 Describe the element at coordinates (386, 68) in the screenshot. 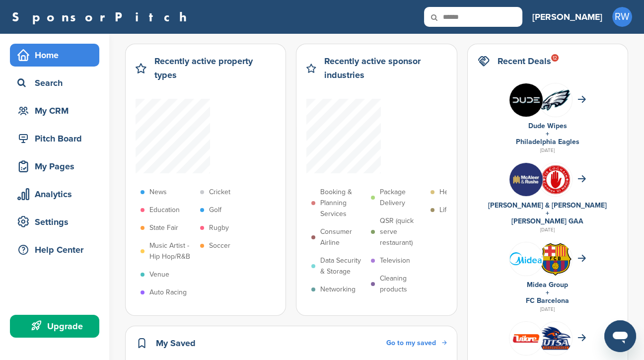

I see `h2: Recently active sponsor industries` at that location.